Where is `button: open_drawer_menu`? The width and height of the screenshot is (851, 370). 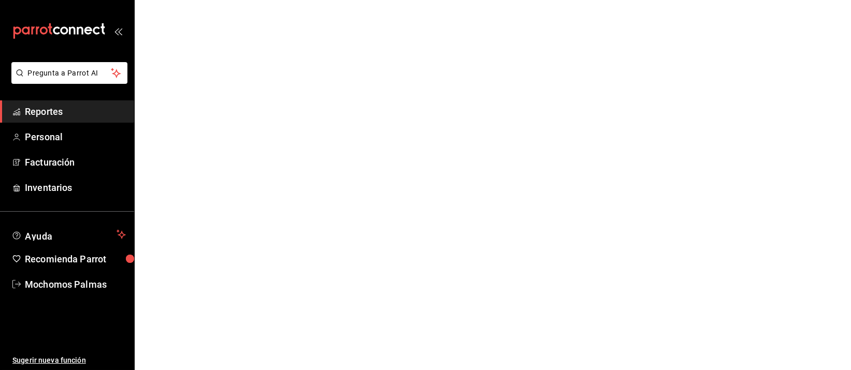
button: open_drawer_menu is located at coordinates (118, 31).